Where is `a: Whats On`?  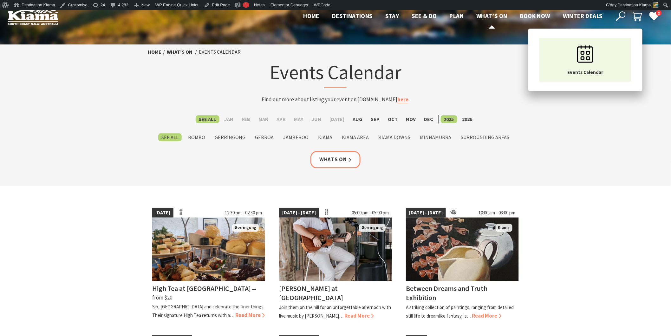
a: Whats On is located at coordinates (336, 159).